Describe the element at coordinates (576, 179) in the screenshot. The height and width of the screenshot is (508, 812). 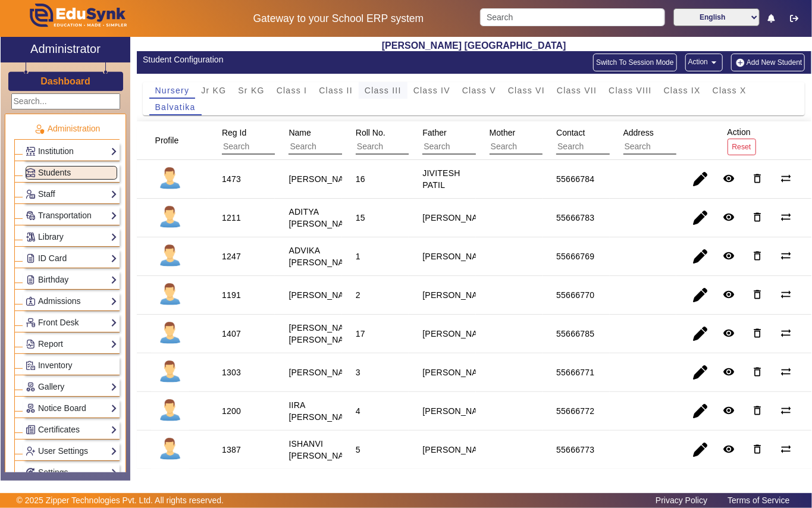
I see `div: 55666784` at that location.